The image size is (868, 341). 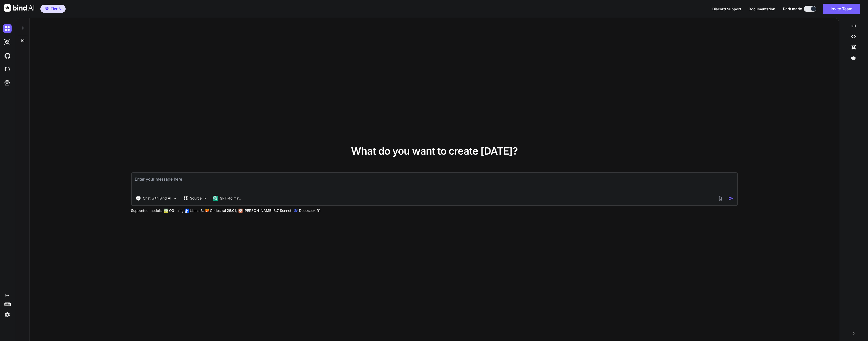 I want to click on span: Discord Support, so click(x=726, y=9).